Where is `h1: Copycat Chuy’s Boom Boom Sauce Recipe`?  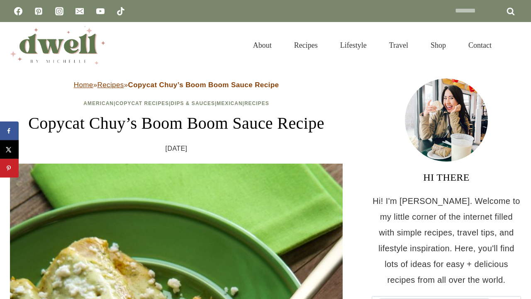
h1: Copycat Chuy’s Boom Boom Sauce Recipe is located at coordinates (176, 123).